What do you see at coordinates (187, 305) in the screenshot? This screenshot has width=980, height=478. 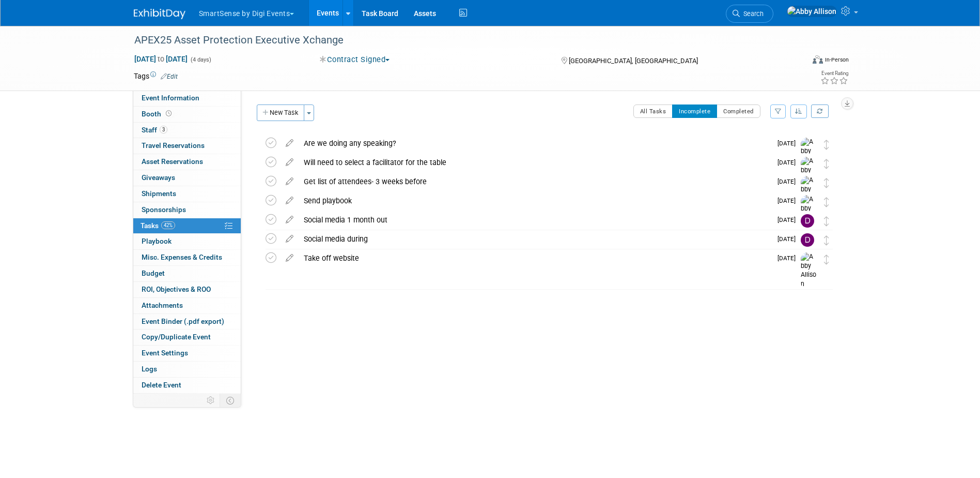 I see `a: Attachments` at bounding box center [187, 305].